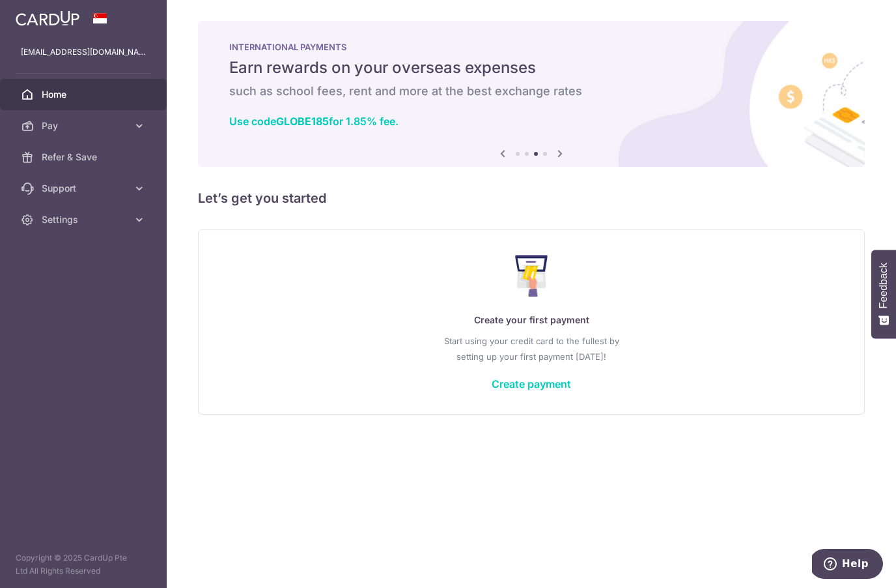 The image size is (896, 588). Describe the element at coordinates (43, 15) in the screenshot. I see `span: Help` at that location.